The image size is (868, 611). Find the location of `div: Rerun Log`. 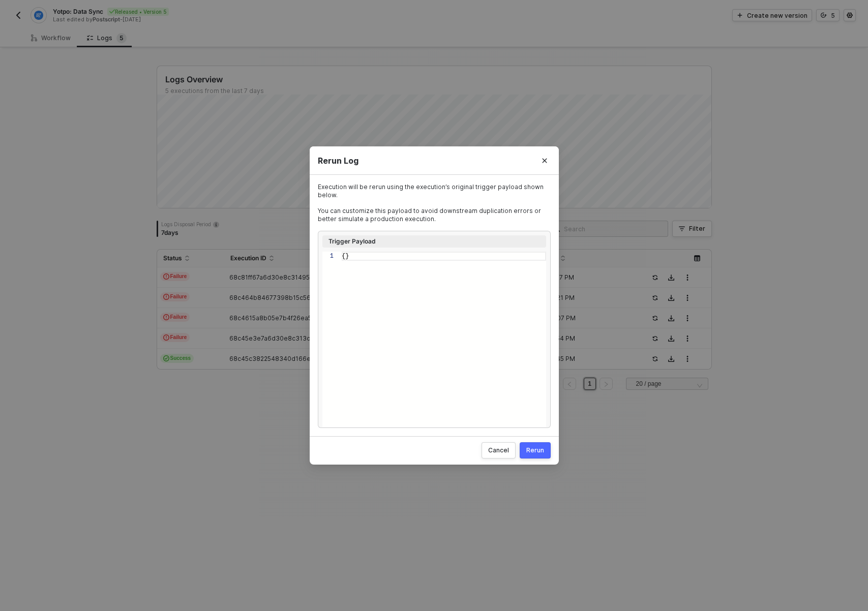

div: Rerun Log is located at coordinates (434, 161).